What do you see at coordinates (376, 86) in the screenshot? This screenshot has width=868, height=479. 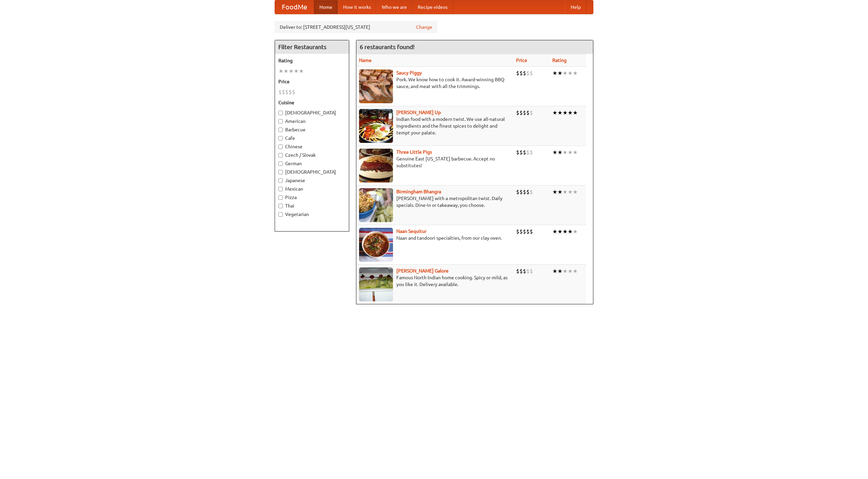 I see `img: saucy.jpg` at bounding box center [376, 86].